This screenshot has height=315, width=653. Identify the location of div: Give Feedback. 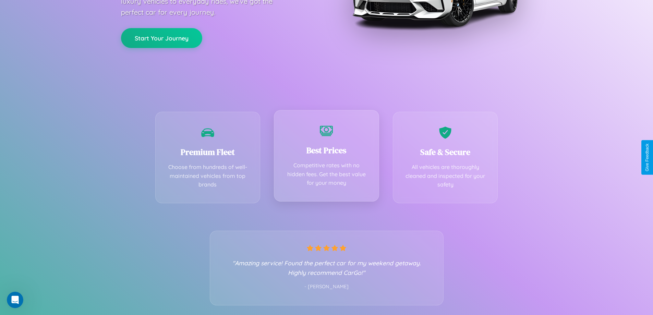
(647, 157).